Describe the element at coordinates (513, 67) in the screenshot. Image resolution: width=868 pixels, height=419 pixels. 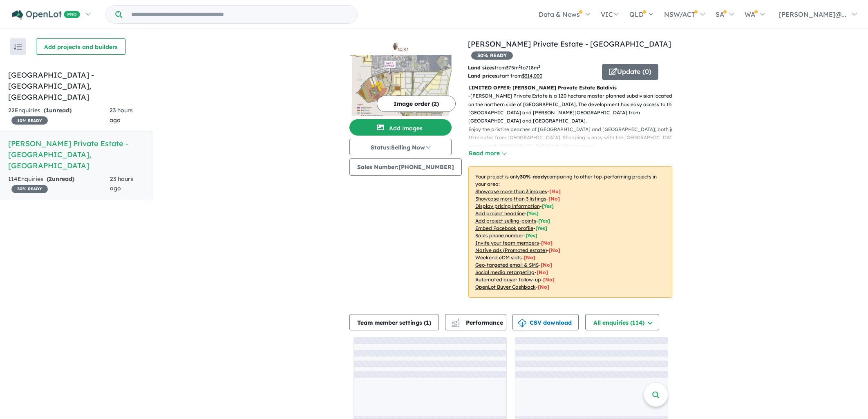
I see `u: 375 m` at that location.